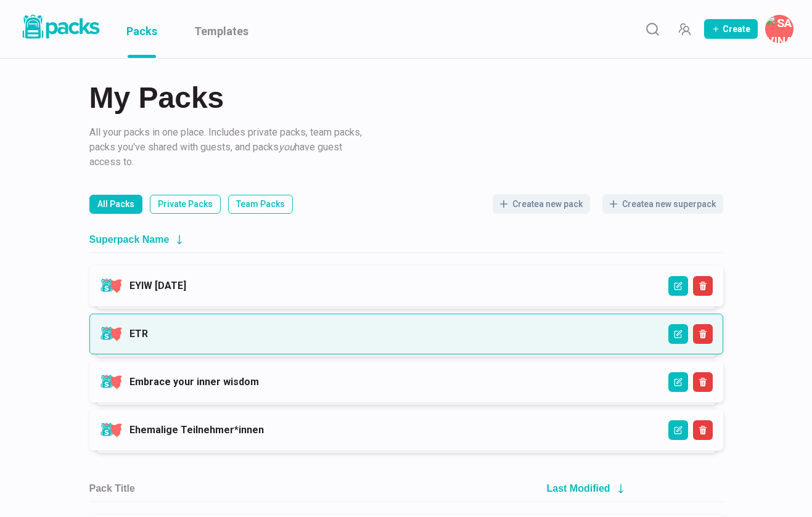  What do you see at coordinates (185, 204) in the screenshot?
I see `p: Private Packs` at bounding box center [185, 204].